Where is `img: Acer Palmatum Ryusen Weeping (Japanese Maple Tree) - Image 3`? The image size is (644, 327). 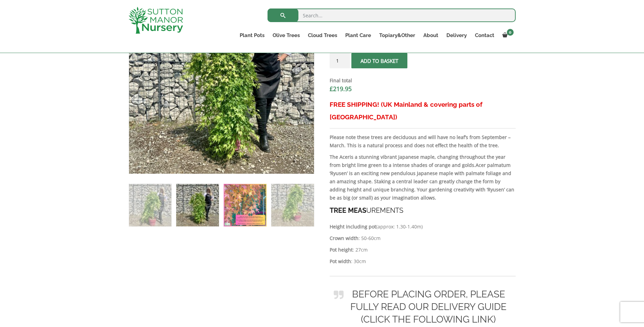
img: Acer Palmatum Ryusen Weeping (Japanese Maple Tree) - Image 3 is located at coordinates (245, 205).